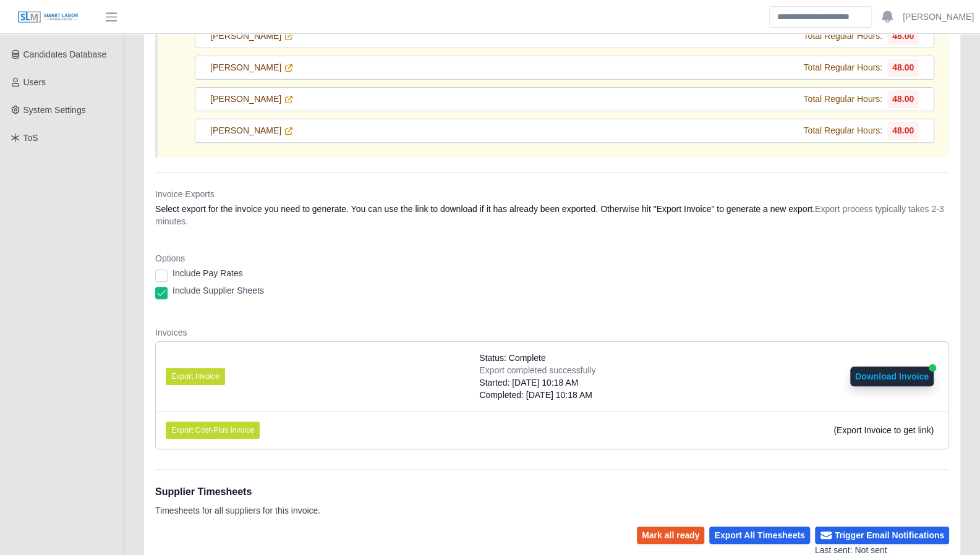 Image resolution: width=980 pixels, height=555 pixels. Describe the element at coordinates (48, 17) in the screenshot. I see `img: SLM Logo` at that location.